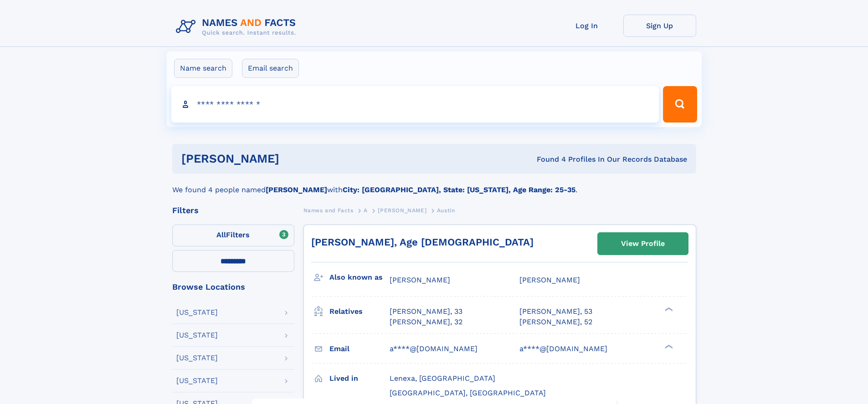  I want to click on div: Found 4 Profiles In Our Records Database, so click(547, 159).